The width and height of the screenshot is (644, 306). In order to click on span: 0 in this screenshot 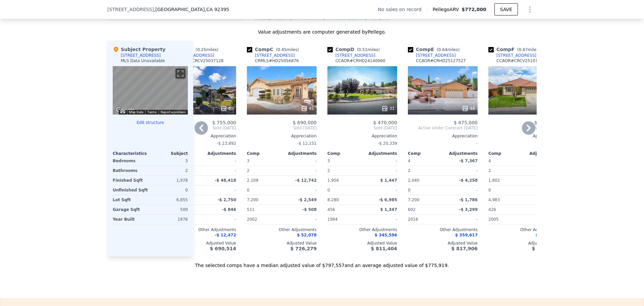, I will do `click(329, 190)`.